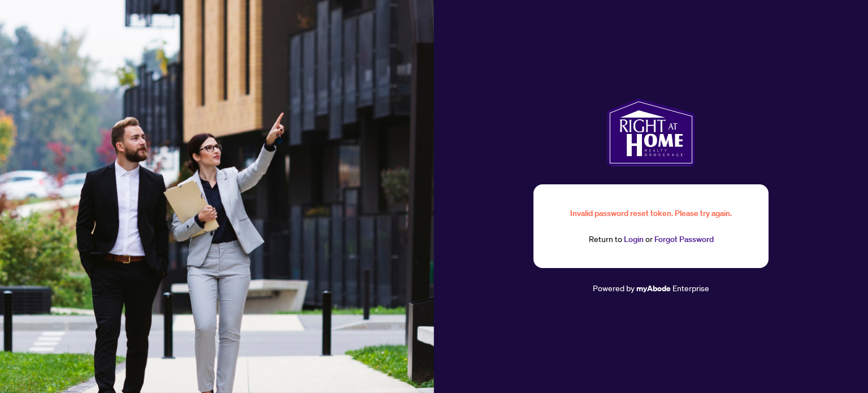  What do you see at coordinates (684, 239) in the screenshot?
I see `a: Forgot Password` at bounding box center [684, 239].